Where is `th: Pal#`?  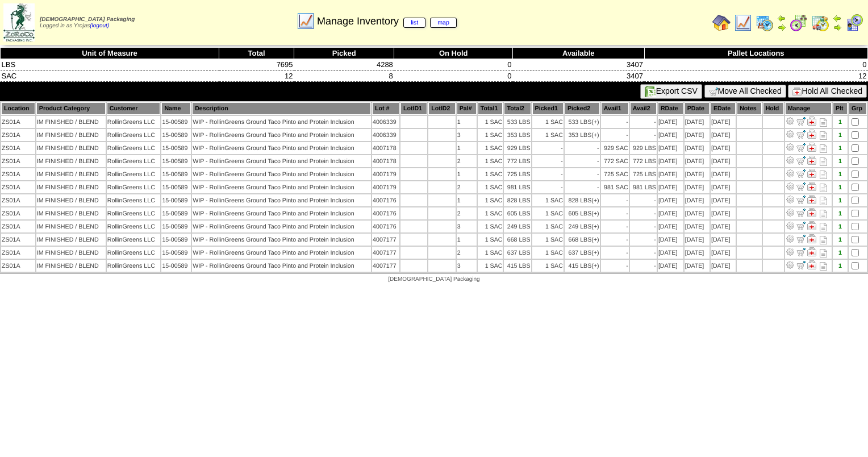
th: Pal# is located at coordinates (467, 109).